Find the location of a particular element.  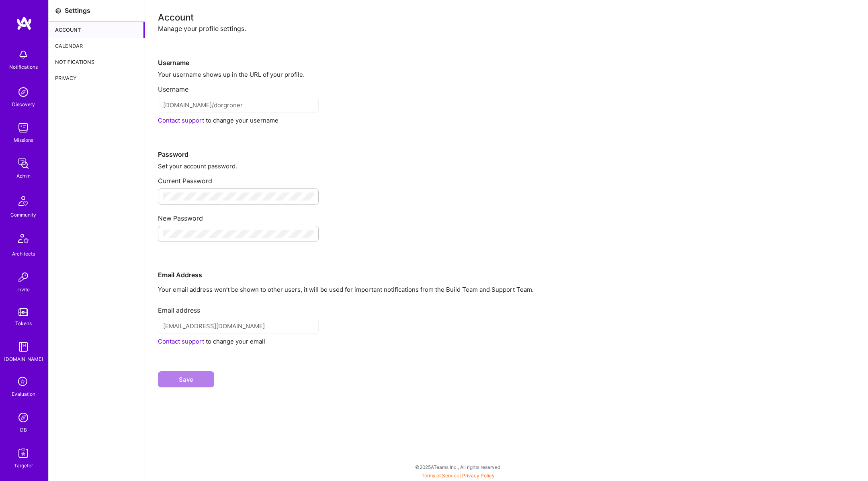

div: Email Address is located at coordinates (506, 262).